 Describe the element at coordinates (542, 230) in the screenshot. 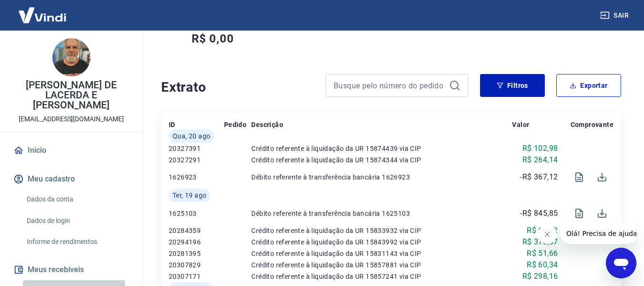

I see `p: R$ 61,82` at that location.